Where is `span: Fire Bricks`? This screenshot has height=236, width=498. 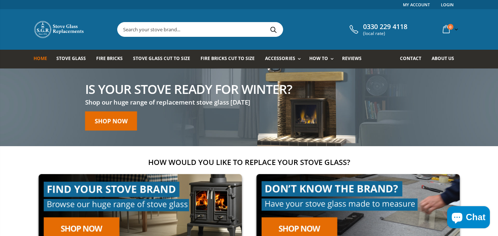
span: Fire Bricks is located at coordinates (109, 58).